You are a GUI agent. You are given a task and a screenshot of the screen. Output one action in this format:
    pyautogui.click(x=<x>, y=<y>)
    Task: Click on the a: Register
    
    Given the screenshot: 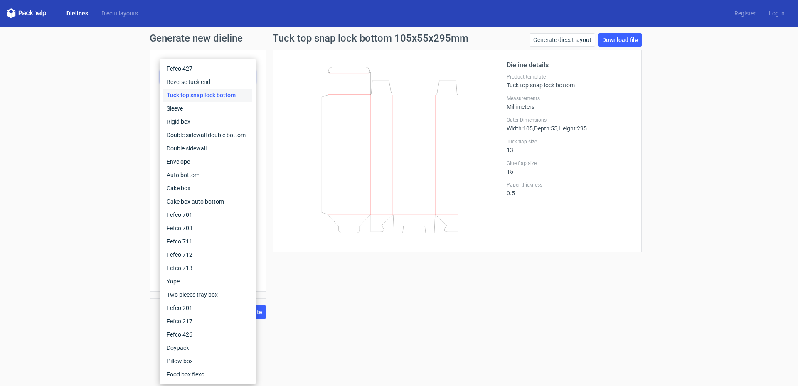 What is the action you would take?
    pyautogui.click(x=745, y=13)
    